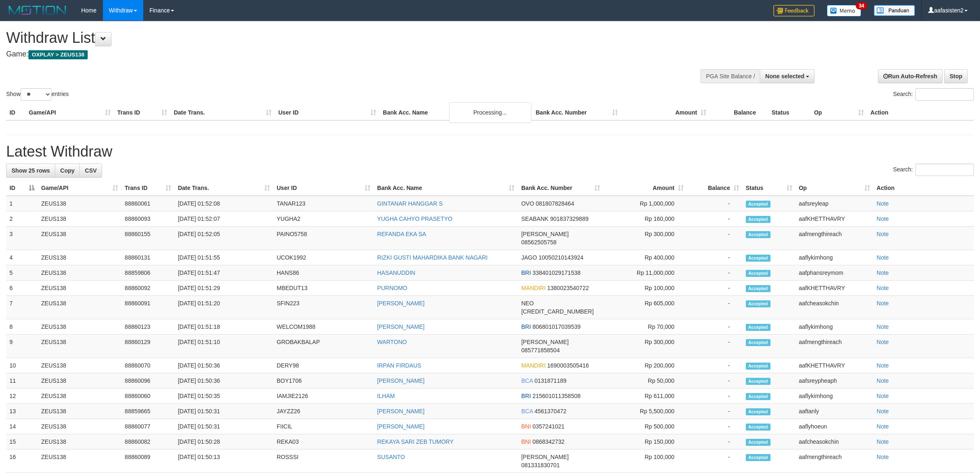  Describe the element at coordinates (22, 380) in the screenshot. I see `td: 11` at that location.